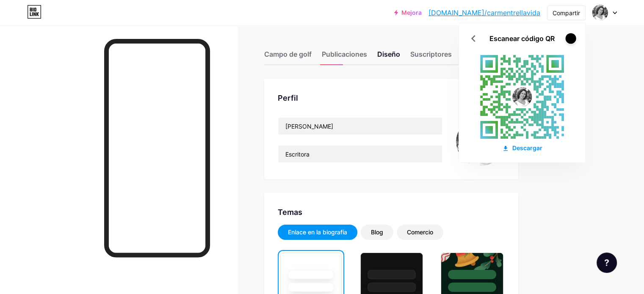 This screenshot has height=294, width=644. Describe the element at coordinates (412, 12) in the screenshot. I see `font: Mejora` at that location.